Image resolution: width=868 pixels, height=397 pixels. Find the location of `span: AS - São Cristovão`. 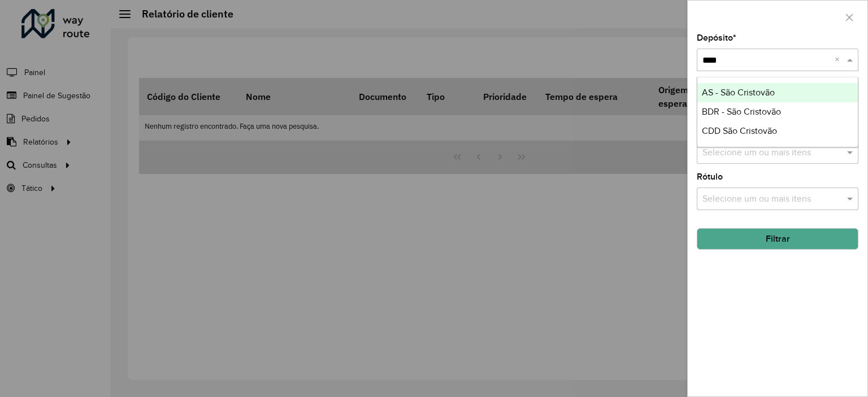

span: AS - São Cristovão is located at coordinates (737, 92).